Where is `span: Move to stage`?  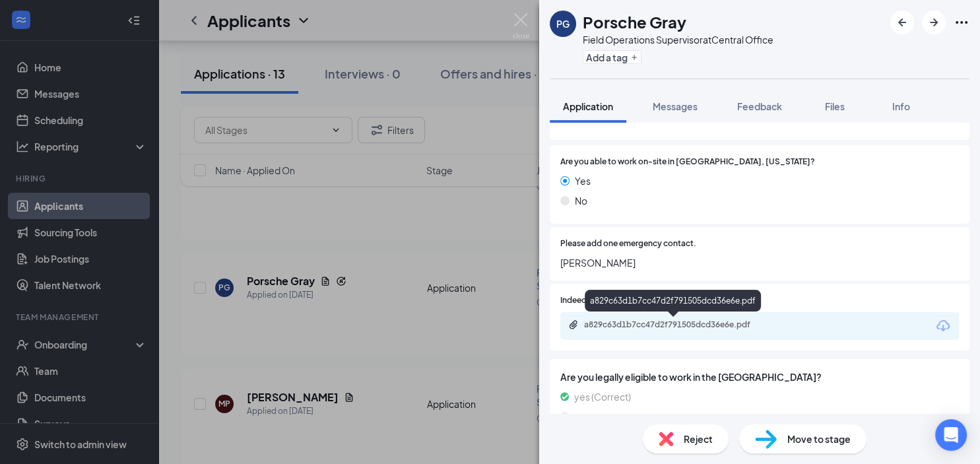
span: Move to stage is located at coordinates (819, 439).